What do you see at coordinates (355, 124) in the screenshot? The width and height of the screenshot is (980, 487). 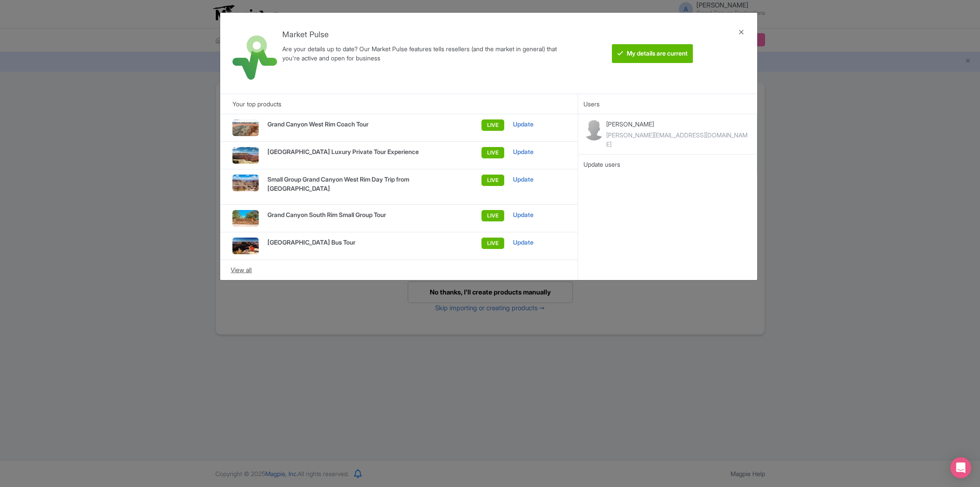 I see `p: Grand Canyon West Rim Coach Tour` at bounding box center [355, 124].